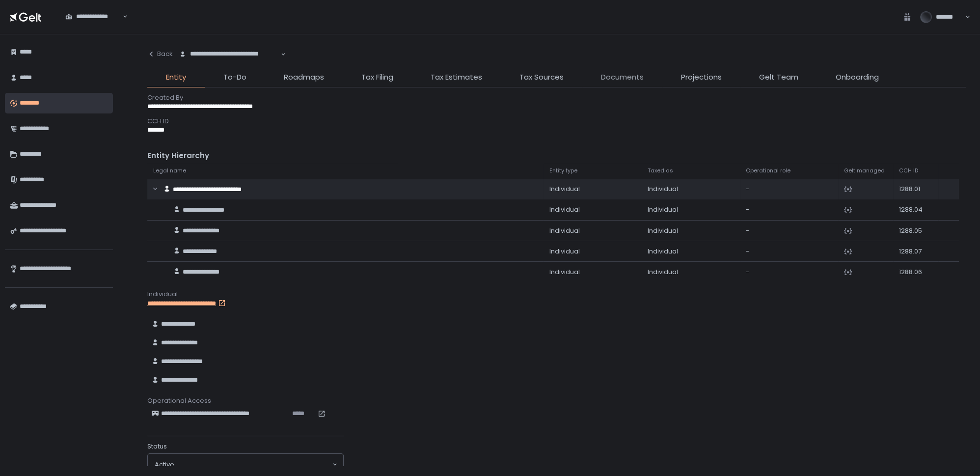  What do you see at coordinates (768, 170) in the screenshot?
I see `span: Operational role` at bounding box center [768, 170].